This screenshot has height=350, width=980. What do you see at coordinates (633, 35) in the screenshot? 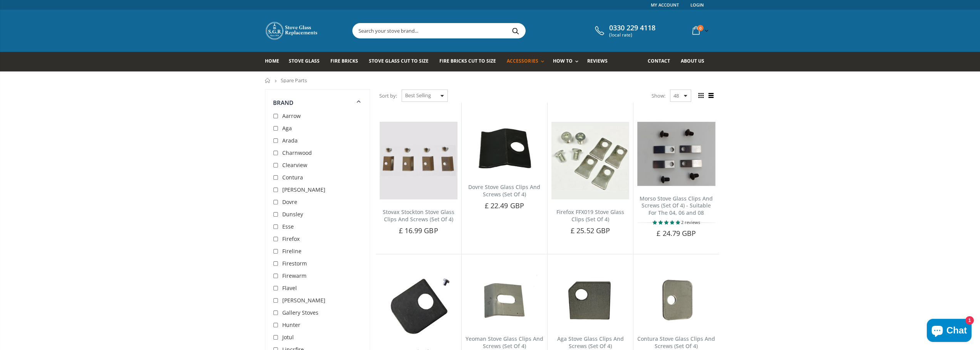
I see `span: (local rate)` at bounding box center [633, 35].